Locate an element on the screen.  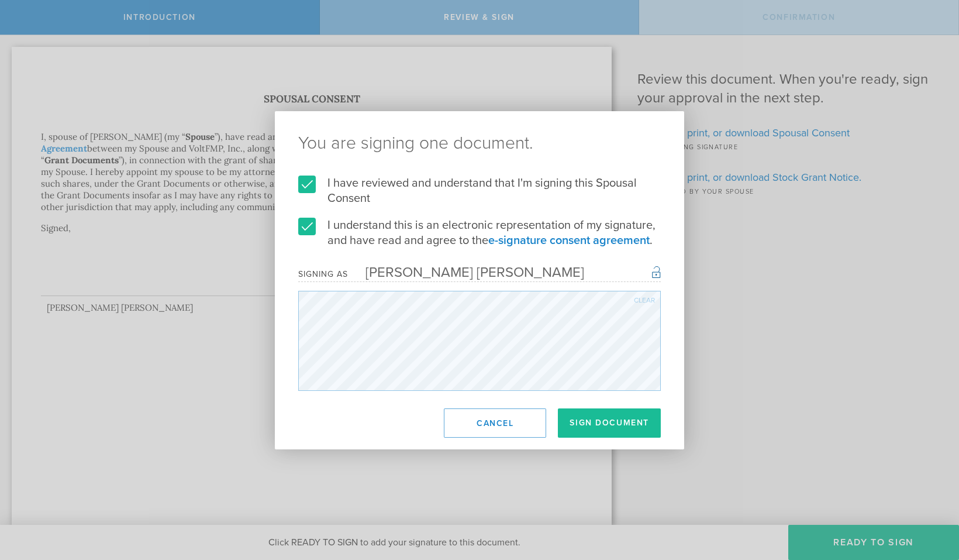
button: Sign Document is located at coordinates (610, 423).